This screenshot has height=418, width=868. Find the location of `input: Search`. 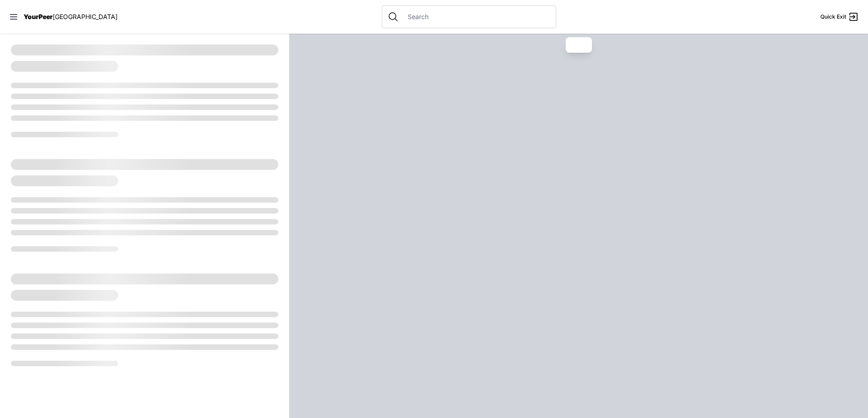

input: Search is located at coordinates (476, 17).